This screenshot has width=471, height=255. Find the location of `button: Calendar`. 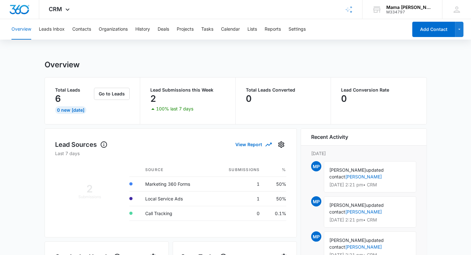

button: Calendar is located at coordinates (230, 29).